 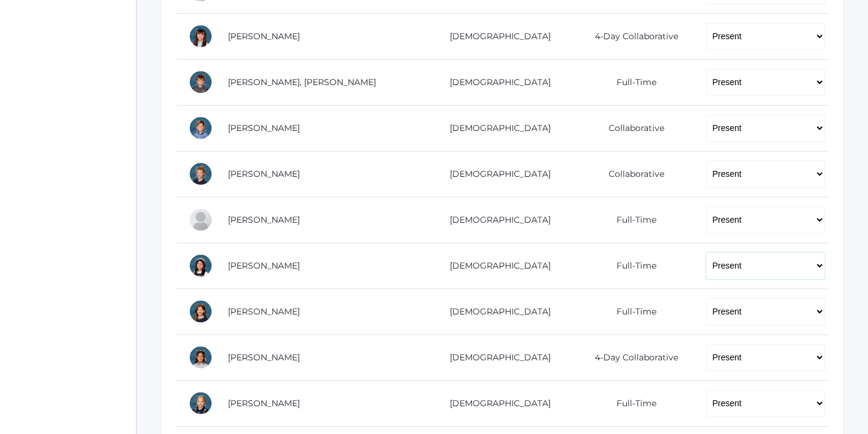 I want to click on div: Francisco Lopez, so click(x=201, y=220).